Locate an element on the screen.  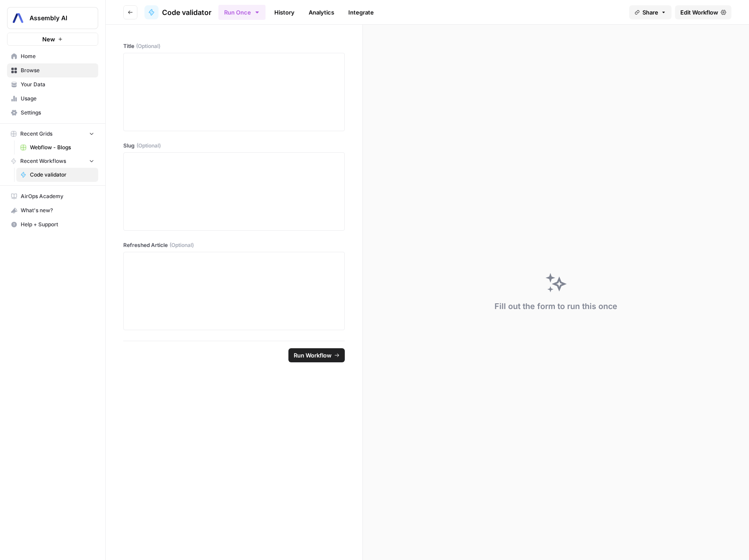
span: Recent Workflows is located at coordinates (43, 161).